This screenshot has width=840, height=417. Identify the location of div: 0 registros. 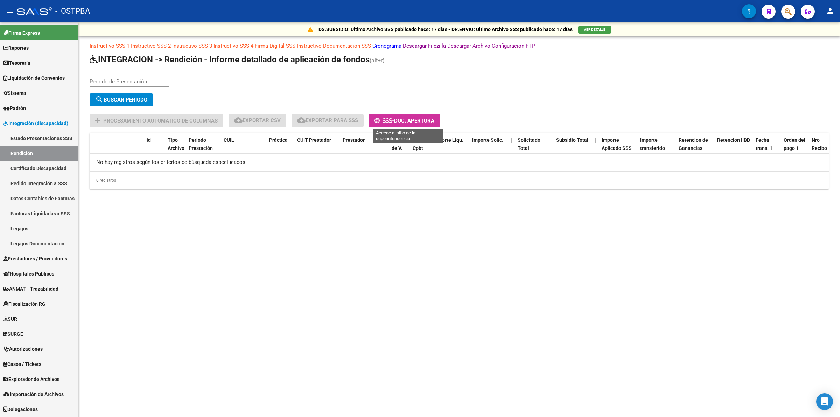
(459, 180).